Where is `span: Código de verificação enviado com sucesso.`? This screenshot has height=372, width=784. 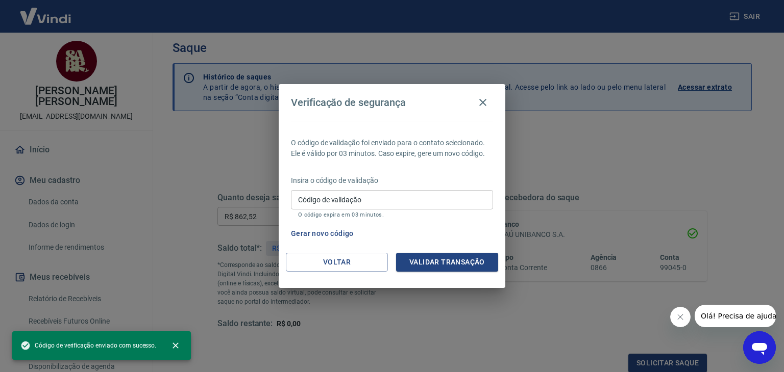 span: Código de verificação enviado com sucesso. is located at coordinates (88, 346).